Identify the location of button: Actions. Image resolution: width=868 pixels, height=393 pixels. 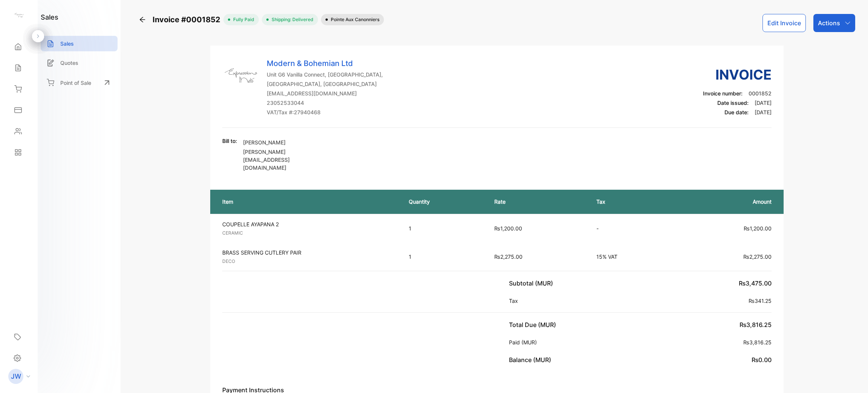
(835, 23).